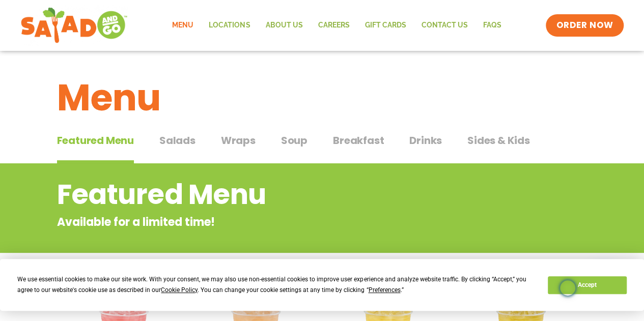 The image size is (644, 321). I want to click on a: Contact Us, so click(444, 25).